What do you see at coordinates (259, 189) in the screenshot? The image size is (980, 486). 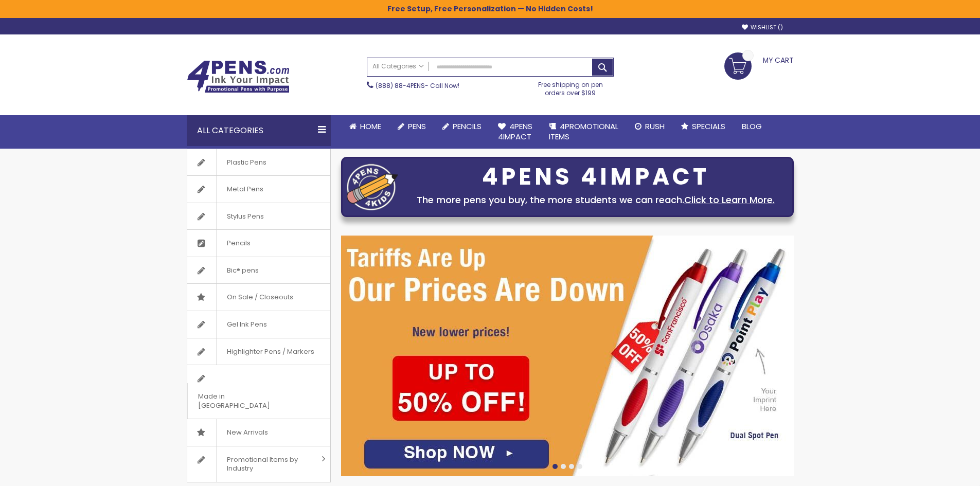 I see `a: Metal Pens` at bounding box center [259, 189].